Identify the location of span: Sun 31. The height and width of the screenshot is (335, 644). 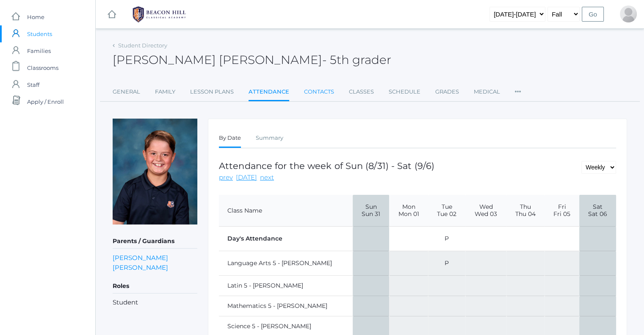
(371, 214).